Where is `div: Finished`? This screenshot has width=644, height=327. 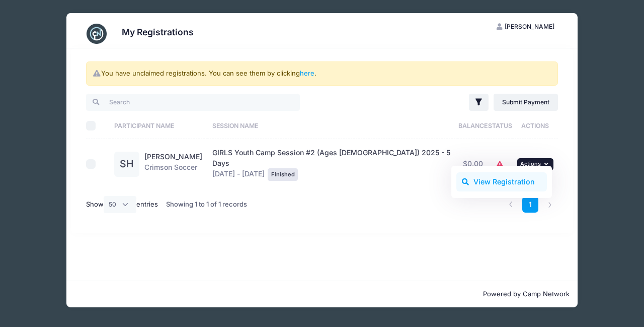 div: Finished is located at coordinates (283, 174).